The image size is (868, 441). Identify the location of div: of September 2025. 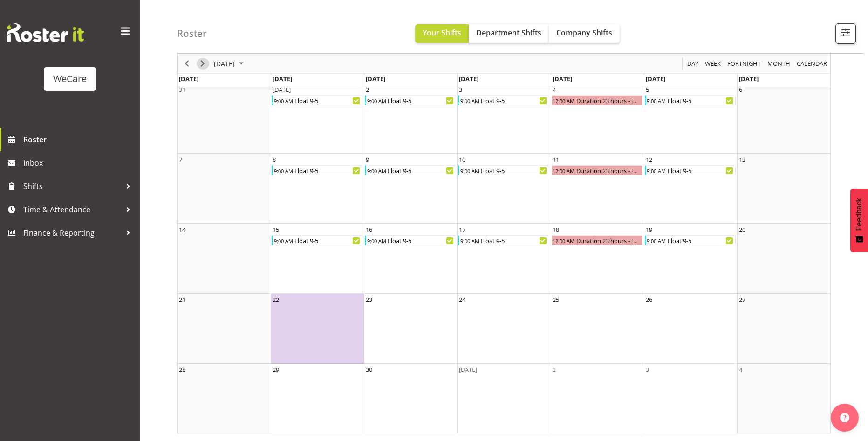
(504, 240).